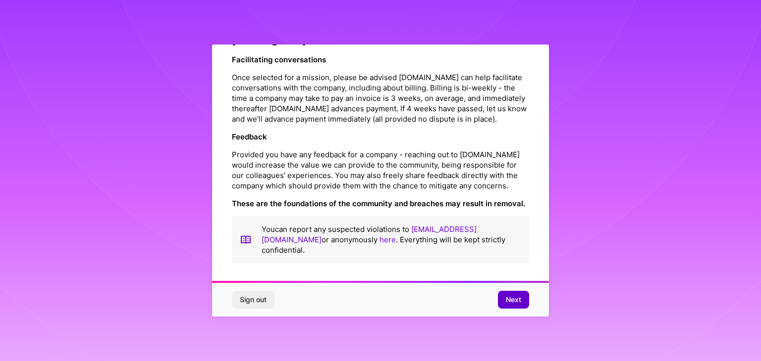 This screenshot has width=761, height=361. What do you see at coordinates (253, 300) in the screenshot?
I see `button: Sign out` at bounding box center [253, 300].